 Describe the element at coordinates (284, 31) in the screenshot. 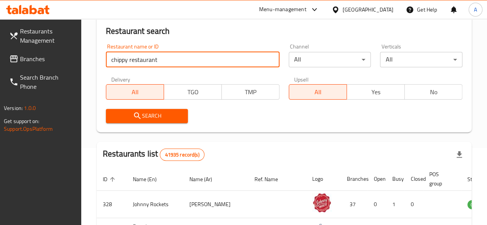

I see `h2: Restaurant search` at that location.